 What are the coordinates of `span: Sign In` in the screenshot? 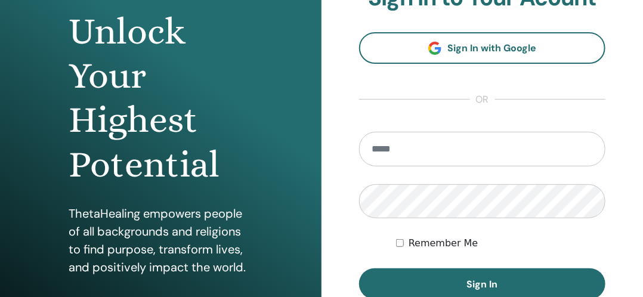 It's located at (482, 284).